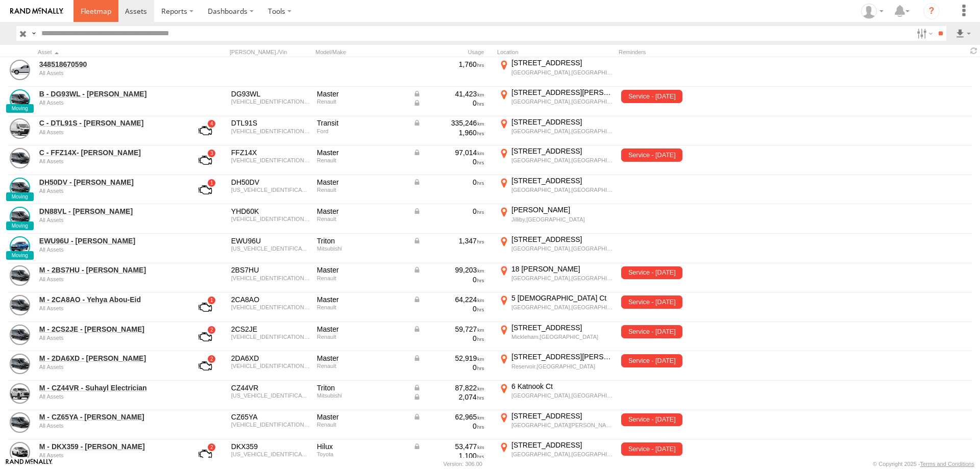  I want to click on div: EWU96U, so click(270, 242).